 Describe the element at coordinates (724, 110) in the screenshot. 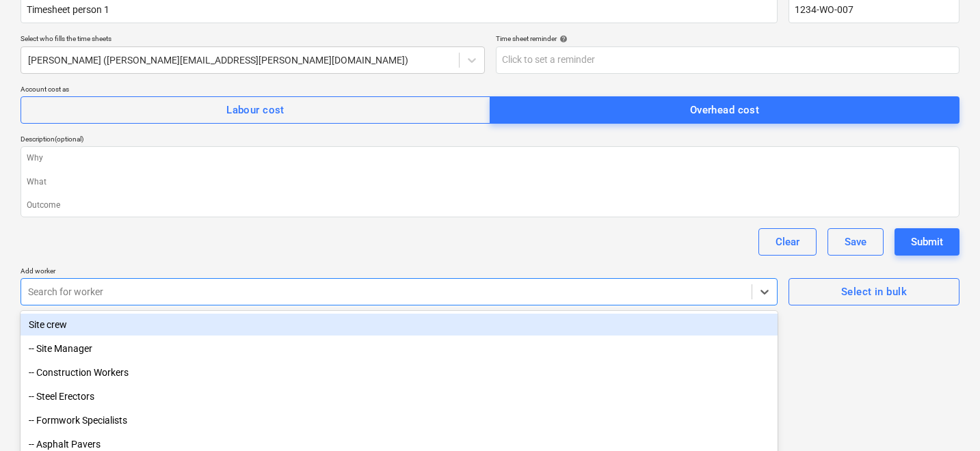

I see `div: Overhead cost` at that location.